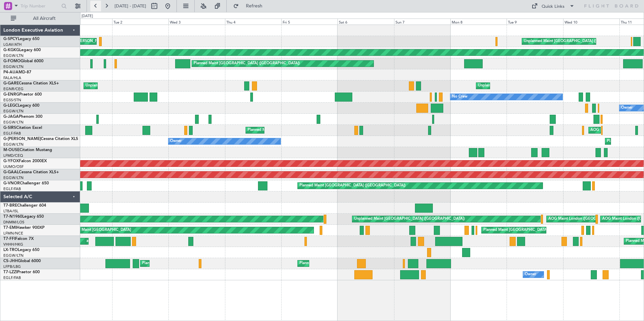 The width and height of the screenshot is (644, 321). I want to click on span: G-SIRS, so click(10, 128).